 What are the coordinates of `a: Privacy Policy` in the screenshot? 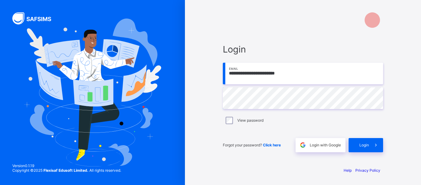 It's located at (368, 170).